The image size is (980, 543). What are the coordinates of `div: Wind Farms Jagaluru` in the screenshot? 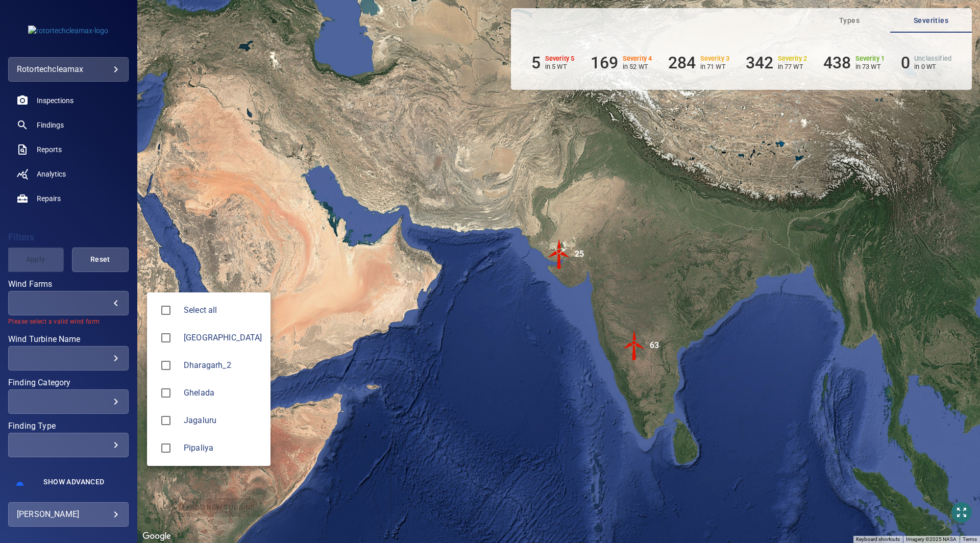 It's located at (223, 420).